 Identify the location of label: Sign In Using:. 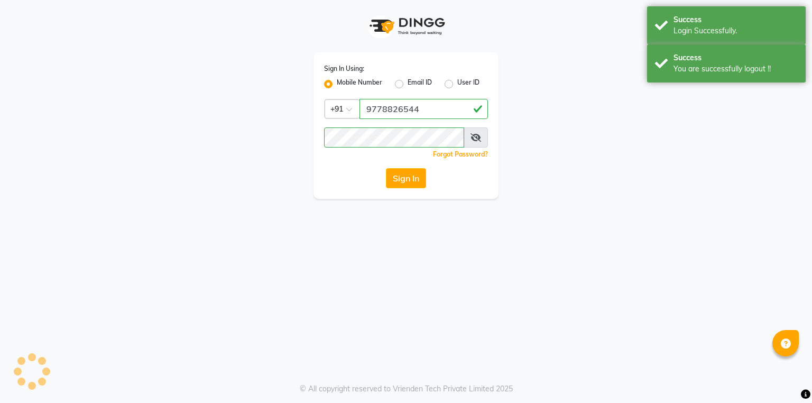
(344, 69).